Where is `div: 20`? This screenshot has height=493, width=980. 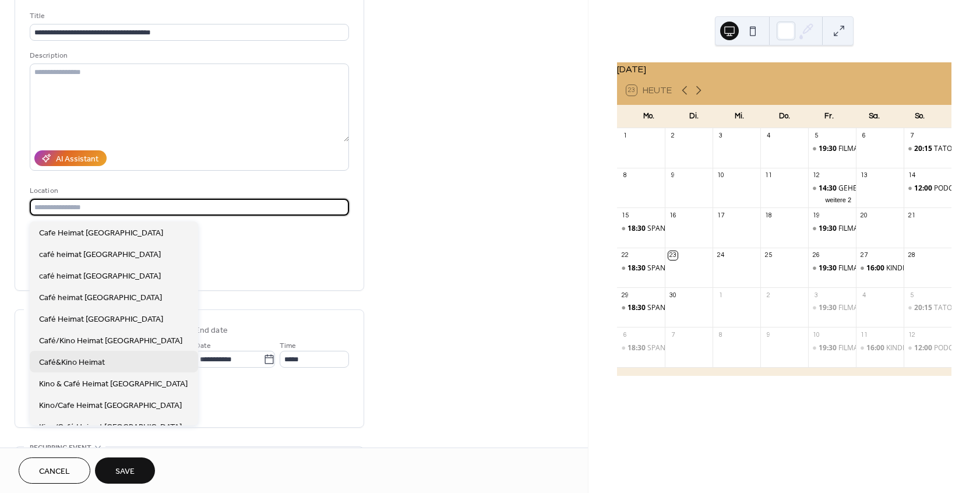 div: 20 is located at coordinates (863, 215).